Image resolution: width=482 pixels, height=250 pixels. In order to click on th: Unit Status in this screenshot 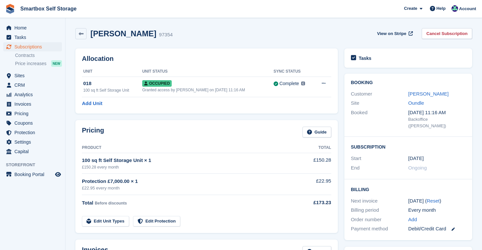, I will do `click(208, 72)`.